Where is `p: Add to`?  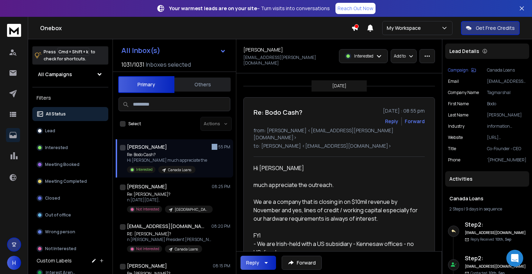 p: Add to is located at coordinates (400, 56).